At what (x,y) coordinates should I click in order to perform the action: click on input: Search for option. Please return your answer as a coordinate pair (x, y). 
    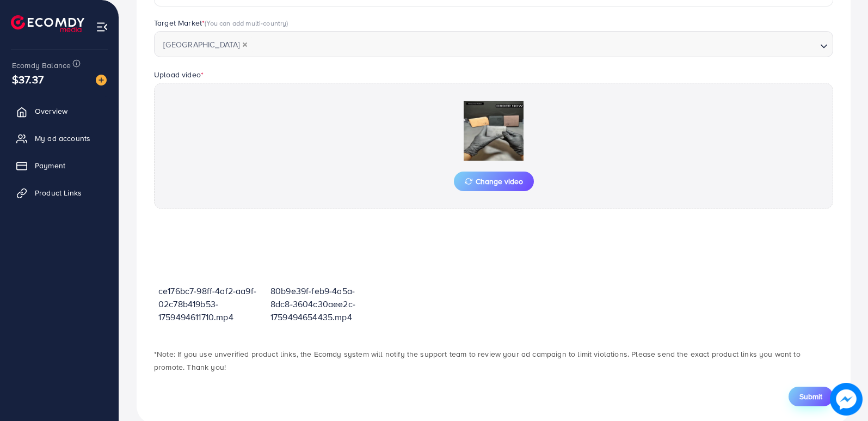
    Looking at the image, I should click on (534, 45).